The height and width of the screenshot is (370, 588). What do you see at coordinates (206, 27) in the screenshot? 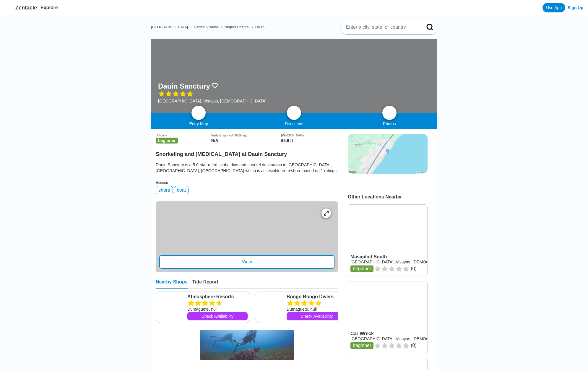
I see `a: Central Visayas` at bounding box center [206, 27].